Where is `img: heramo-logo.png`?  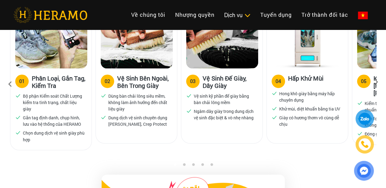 img: heramo-logo.png is located at coordinates (50, 15).